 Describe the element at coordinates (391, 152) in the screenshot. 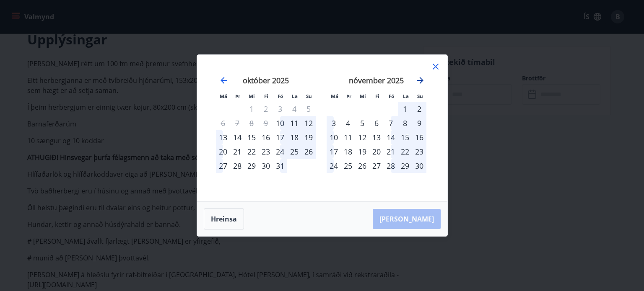

I see `td: Choose föstudagur, 21. nóvember 2025 as your check-in date. It’s available.` at that location.